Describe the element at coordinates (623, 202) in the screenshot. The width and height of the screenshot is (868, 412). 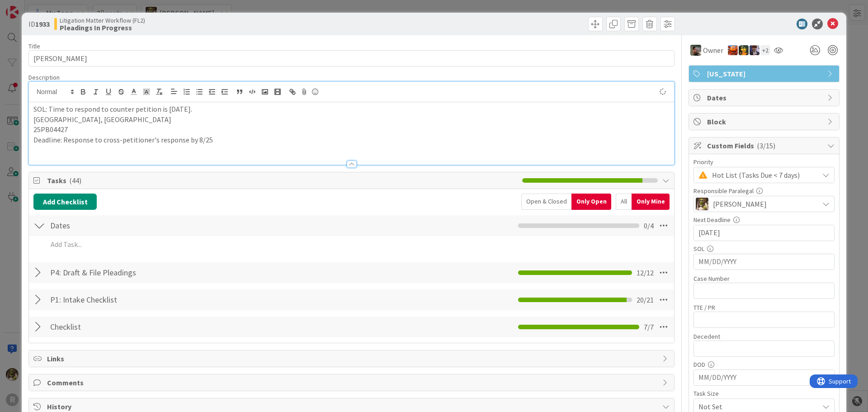
I see `div: All` at that location.